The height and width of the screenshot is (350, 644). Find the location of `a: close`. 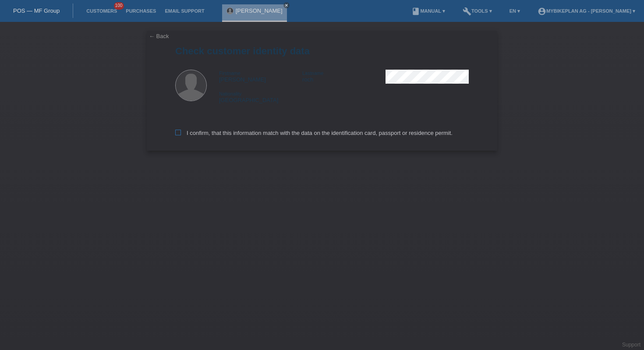

a: close is located at coordinates (287, 5).